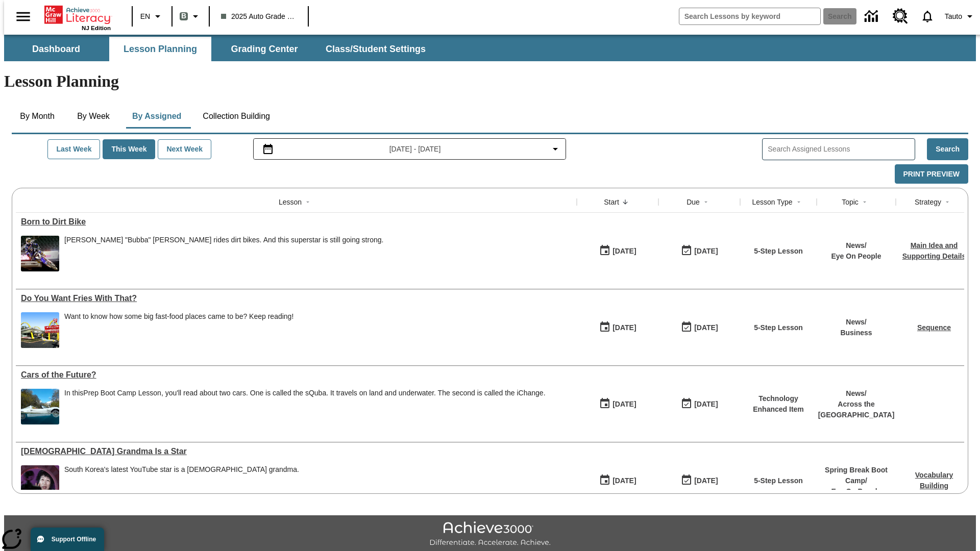 The height and width of the screenshot is (551, 980). What do you see at coordinates (296, 298) in the screenshot?
I see `a: Do You Want Fries With That?, Lessons` at bounding box center [296, 298].